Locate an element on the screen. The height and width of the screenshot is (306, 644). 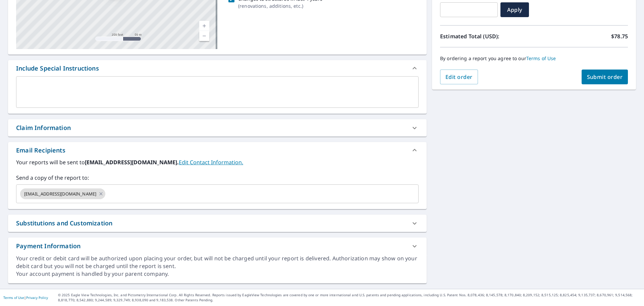
p: © 2025 Eagle View Technologies, Inc. and Pictometry International Corp. All Rights Reserved. Repo... is located at coordinates (349, 297).